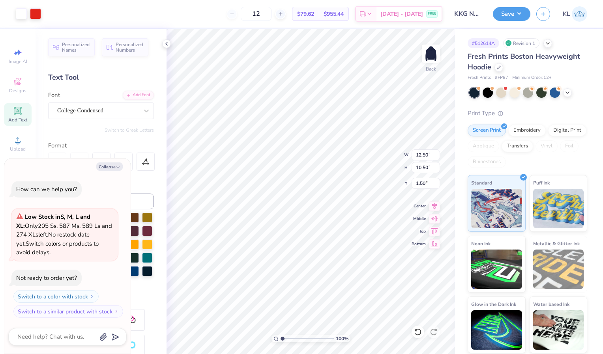  I want to click on span: Water based Ink, so click(551, 304).